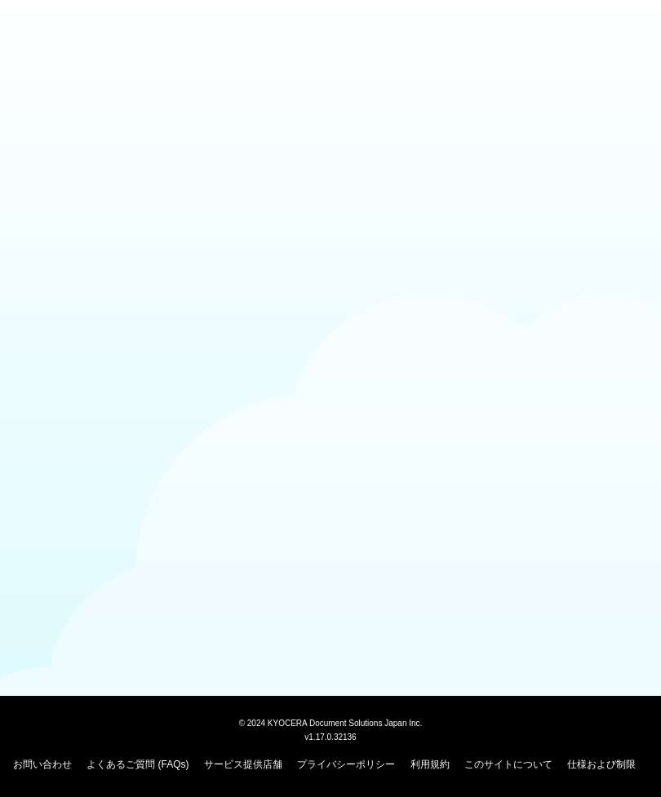 The width and height of the screenshot is (661, 797). I want to click on a: サービス提供店舗, so click(243, 764).